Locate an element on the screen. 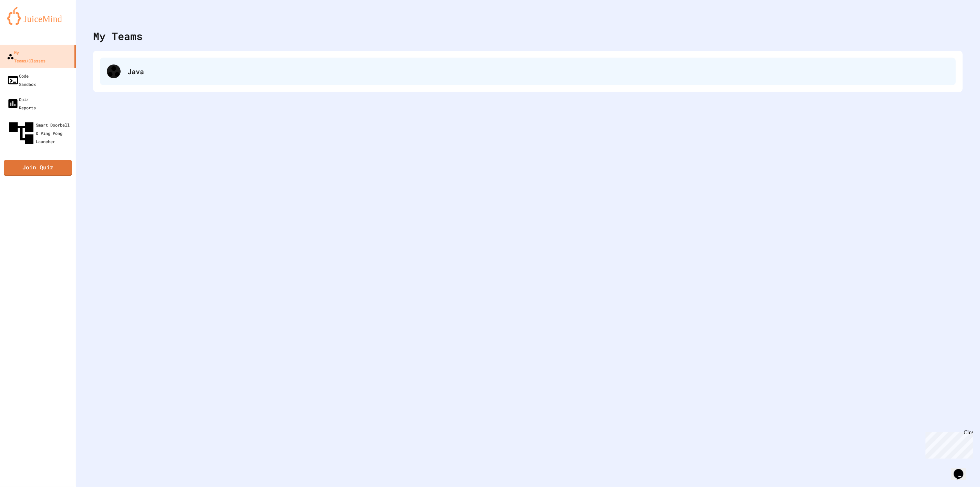 The image size is (980, 487). div: My Teams/Classes is located at coordinates (26, 56).